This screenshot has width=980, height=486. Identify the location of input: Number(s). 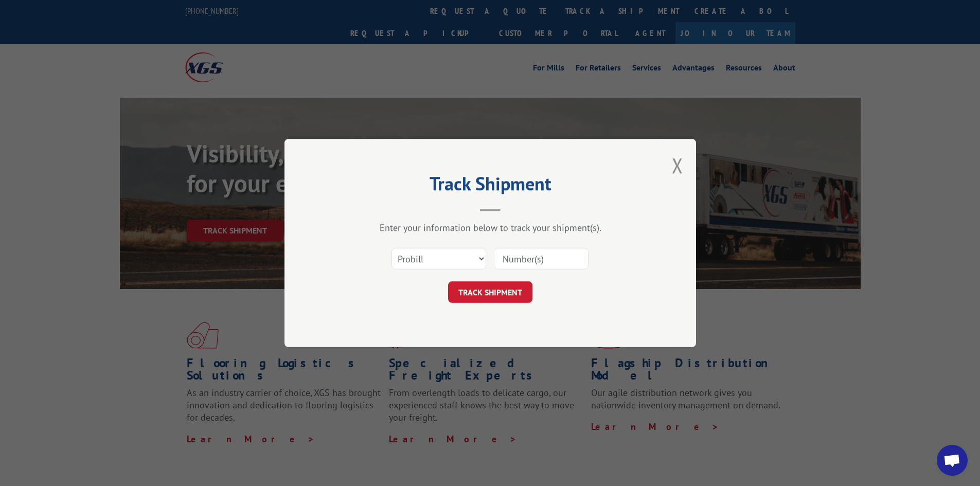
(541, 258).